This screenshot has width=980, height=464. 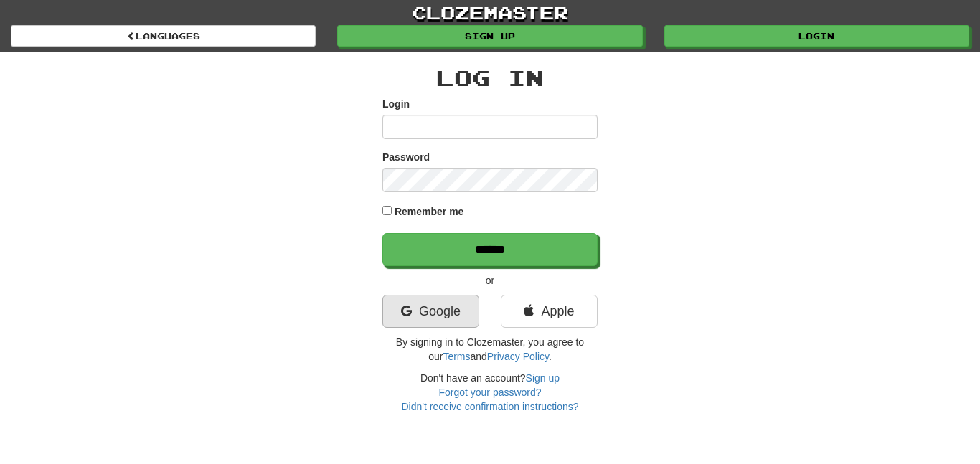 I want to click on a: Google, so click(x=431, y=311).